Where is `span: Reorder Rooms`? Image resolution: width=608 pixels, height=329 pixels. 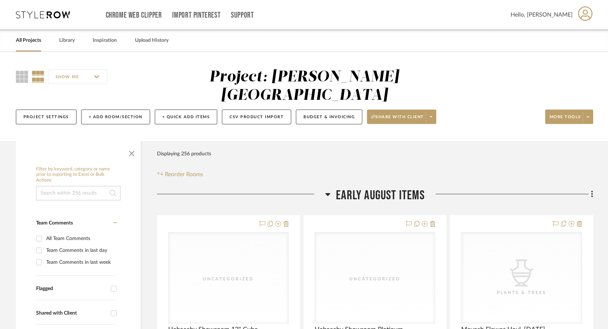 span: Reorder Rooms is located at coordinates (184, 175).